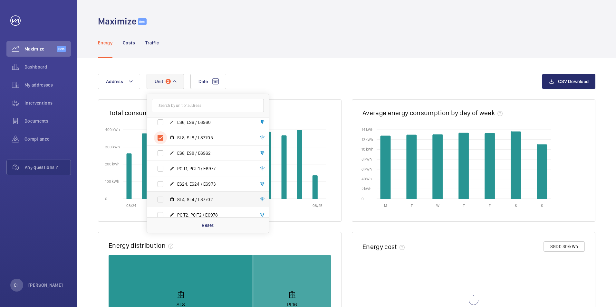  I want to click on text: 4 kWh, so click(367, 179).